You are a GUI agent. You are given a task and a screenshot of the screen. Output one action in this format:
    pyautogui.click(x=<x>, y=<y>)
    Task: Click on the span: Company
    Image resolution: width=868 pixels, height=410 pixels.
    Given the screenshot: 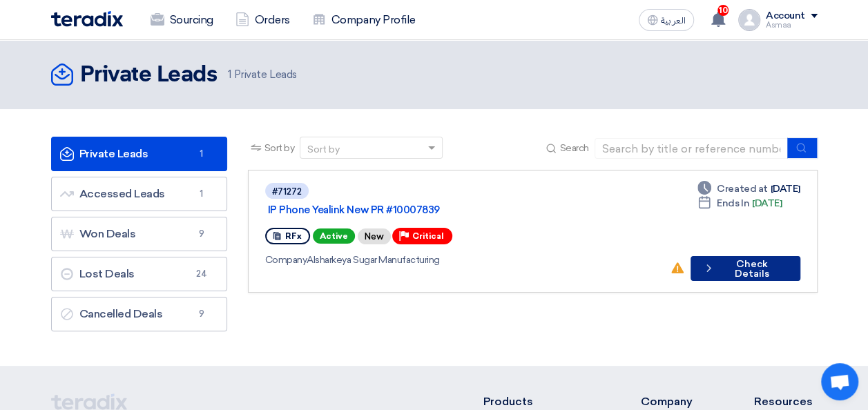 What is the action you would take?
    pyautogui.click(x=286, y=259)
    